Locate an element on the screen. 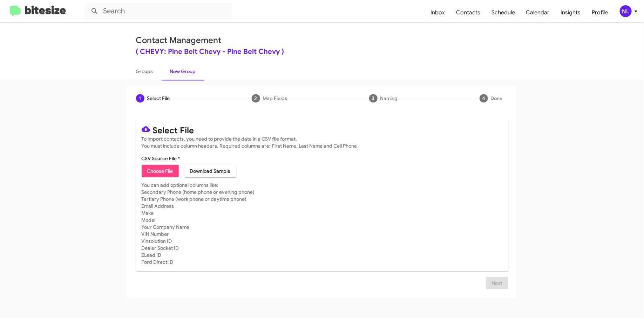 This screenshot has width=644, height=318. span: Profile is located at coordinates (600, 12).